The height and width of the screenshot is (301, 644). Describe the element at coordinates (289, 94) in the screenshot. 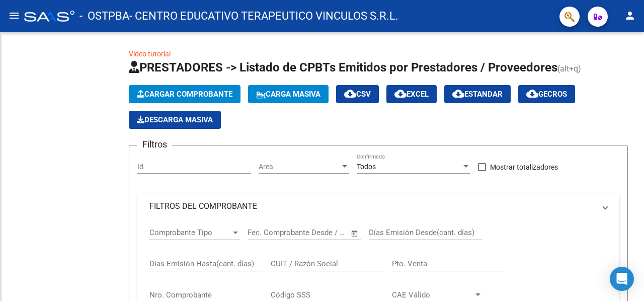

I see `span: Carga Masiva` at that location.